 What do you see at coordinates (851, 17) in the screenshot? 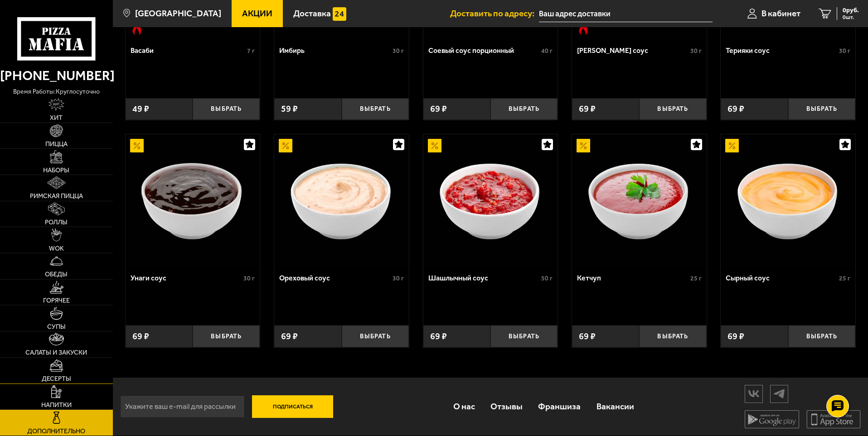
I see `span: 0 шт.` at bounding box center [851, 17].